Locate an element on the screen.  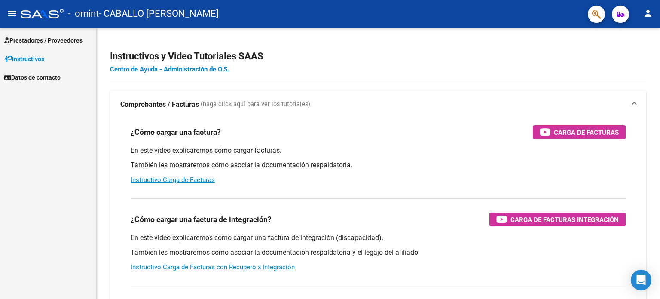
strong: Comprobantes / Facturas is located at coordinates (159, 104).